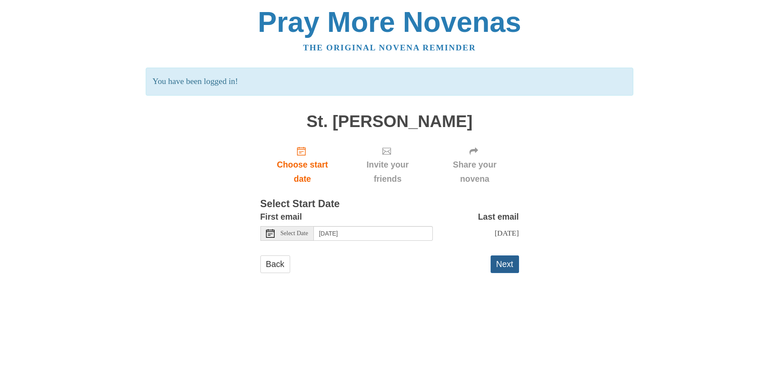 The image size is (779, 376). Describe the element at coordinates (475, 172) in the screenshot. I see `span: Share your novena` at that location.